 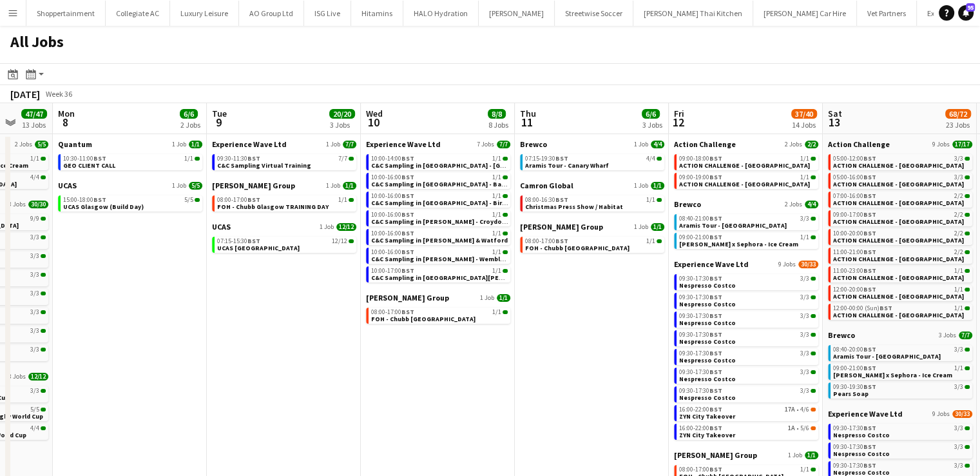 I want to click on button: Collegiate AC, so click(x=138, y=13).